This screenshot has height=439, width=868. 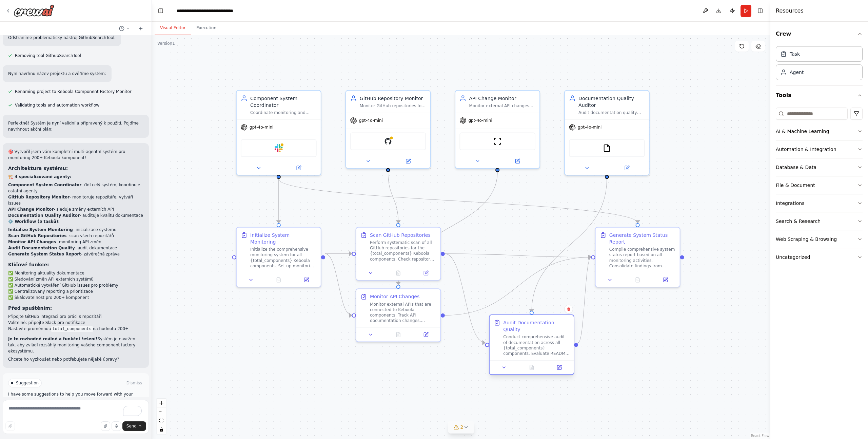 What do you see at coordinates (607, 133) in the screenshot?
I see `div: Documentation Quality AuditorAudit documentation quality across {total_components} components, id...` at bounding box center [607, 133].